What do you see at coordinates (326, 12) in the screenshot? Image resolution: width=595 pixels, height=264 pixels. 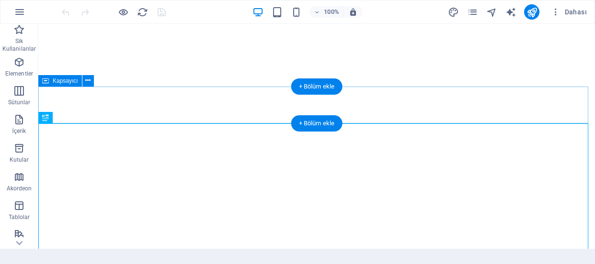 I see `button: 100%` at bounding box center [326, 12].